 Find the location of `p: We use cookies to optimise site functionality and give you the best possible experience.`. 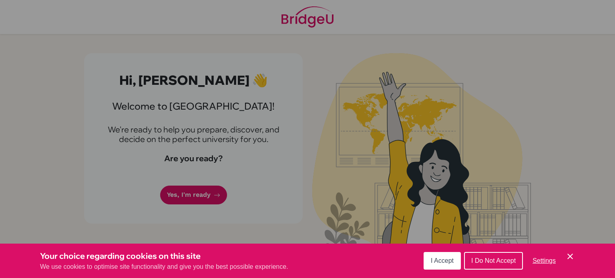

p: We use cookies to optimise site functionality and give you the best possible experience. is located at coordinates (164, 267).